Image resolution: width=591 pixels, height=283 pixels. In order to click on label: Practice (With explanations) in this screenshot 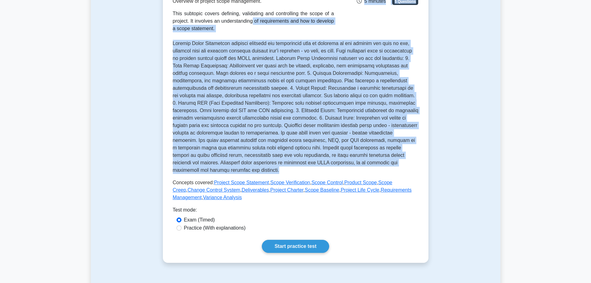, I will do `click(215, 228)`.